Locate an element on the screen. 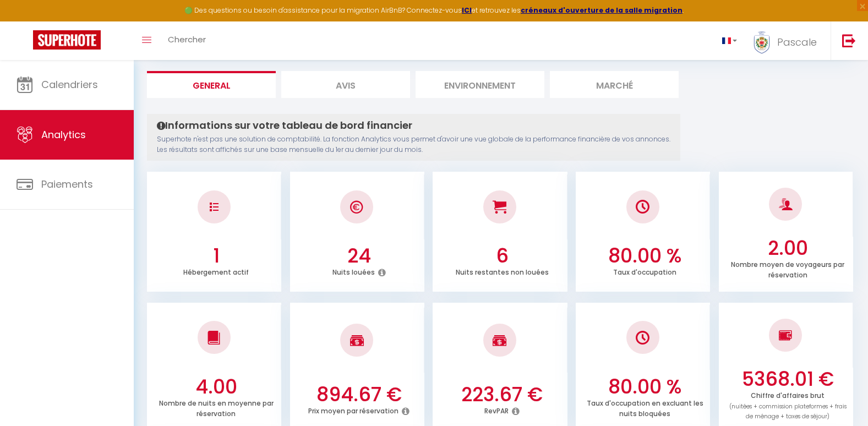  p: Nuits louées is located at coordinates (353, 271).